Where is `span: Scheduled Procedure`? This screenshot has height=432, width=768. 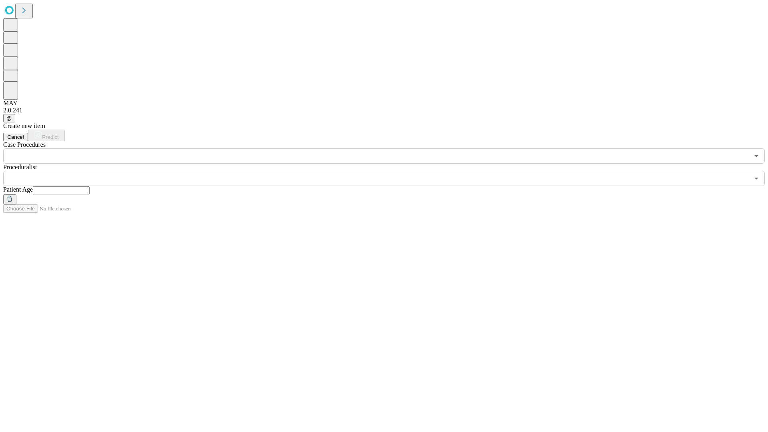 span: Scheduled Procedure is located at coordinates (24, 144).